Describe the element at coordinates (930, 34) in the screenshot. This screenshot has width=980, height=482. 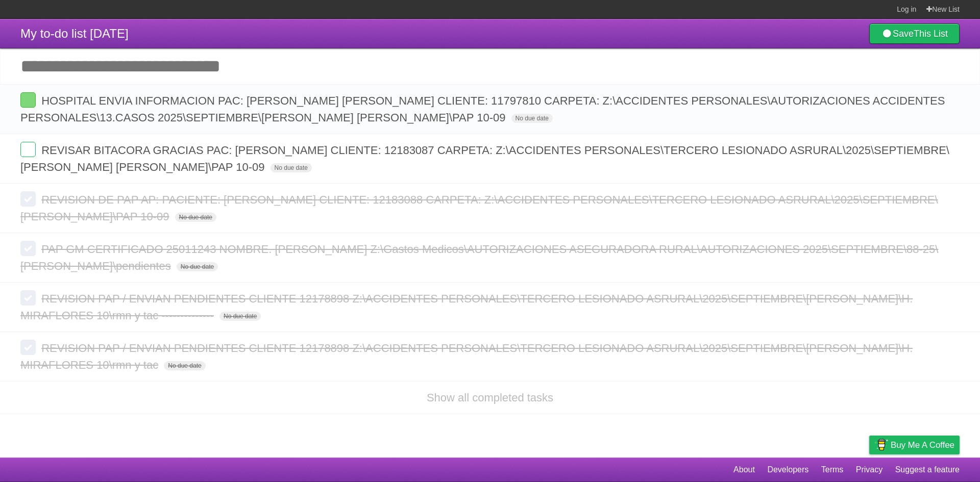
I see `b: This List` at that location.